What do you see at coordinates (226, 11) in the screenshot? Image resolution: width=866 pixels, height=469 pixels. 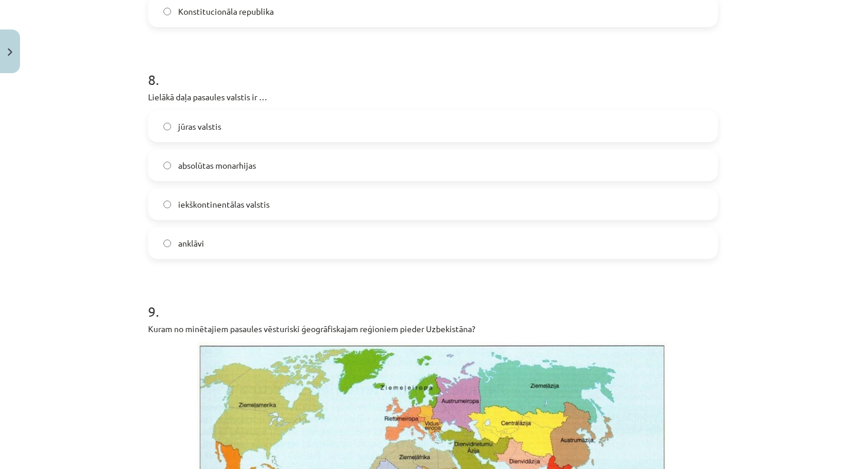 I see `span: Konstitucionāla republika` at bounding box center [226, 11].